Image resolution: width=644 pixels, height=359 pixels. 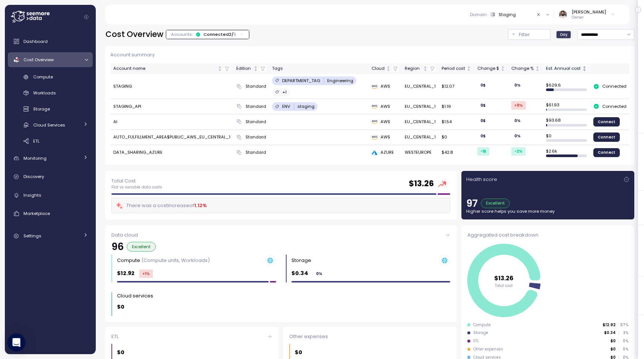 I want to click on h2: Cost Overview, so click(x=134, y=34).